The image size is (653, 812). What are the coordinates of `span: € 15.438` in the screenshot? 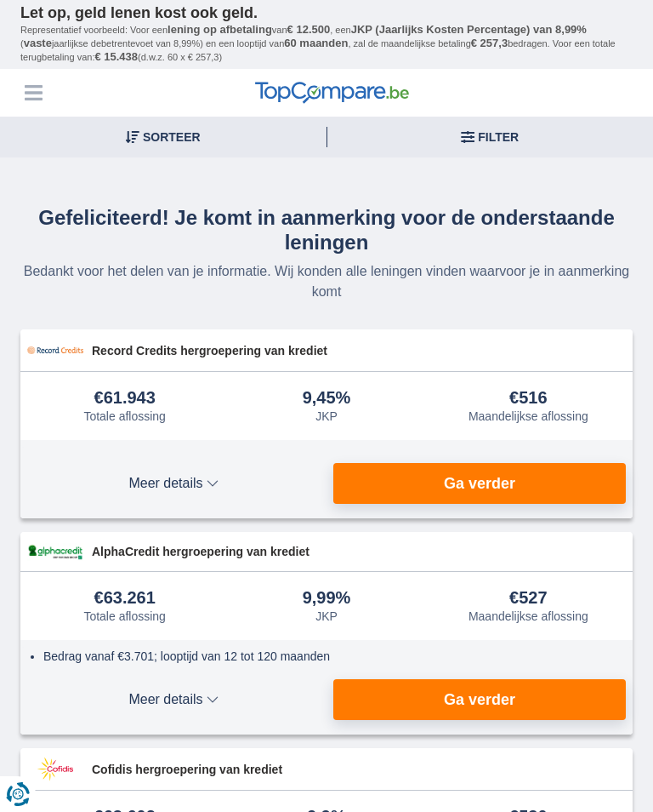 It's located at (116, 56).